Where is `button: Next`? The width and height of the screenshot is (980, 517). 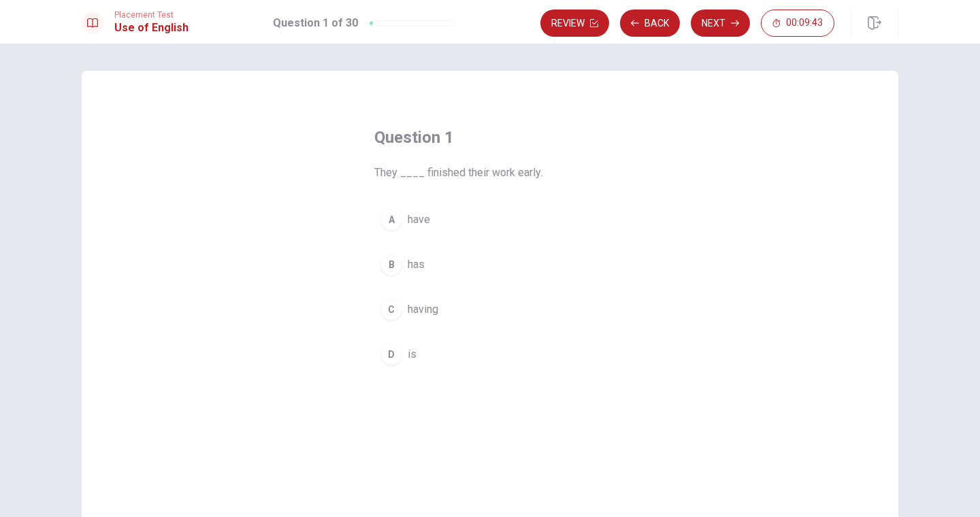 button: Next is located at coordinates (720, 23).